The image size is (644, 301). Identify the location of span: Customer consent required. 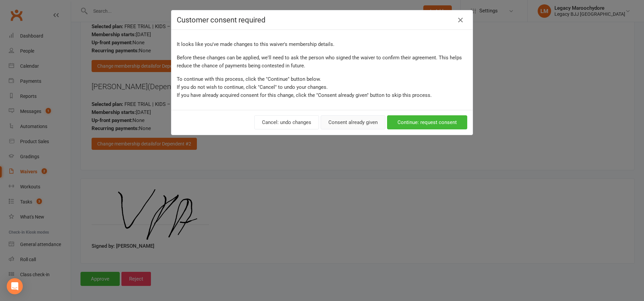
(221, 20).